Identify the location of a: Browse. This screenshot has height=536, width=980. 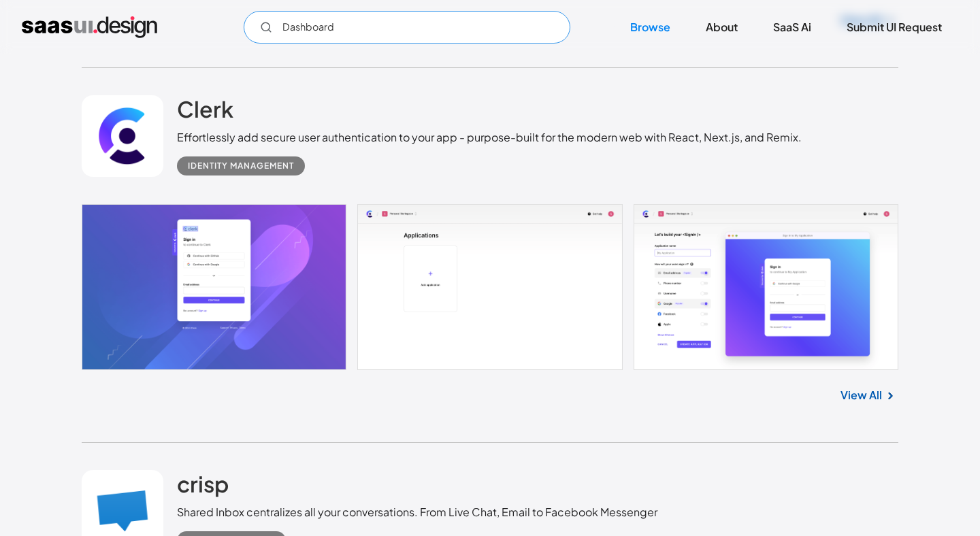
(650, 27).